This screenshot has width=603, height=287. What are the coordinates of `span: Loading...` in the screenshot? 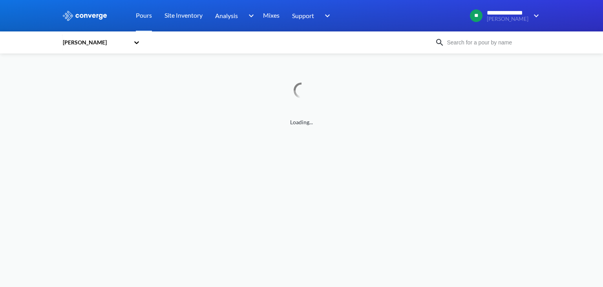 It's located at (302, 122).